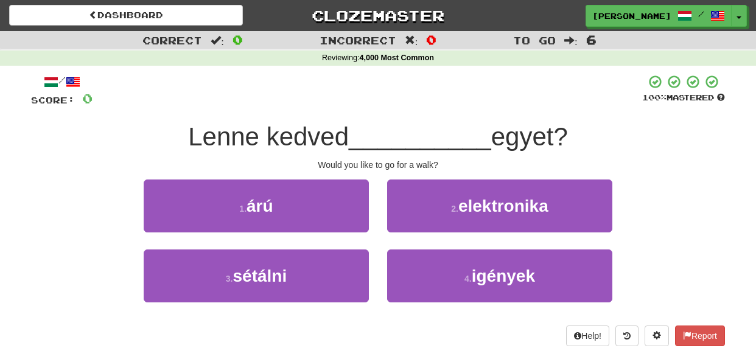  Describe the element at coordinates (591, 40) in the screenshot. I see `span: 6` at that location.